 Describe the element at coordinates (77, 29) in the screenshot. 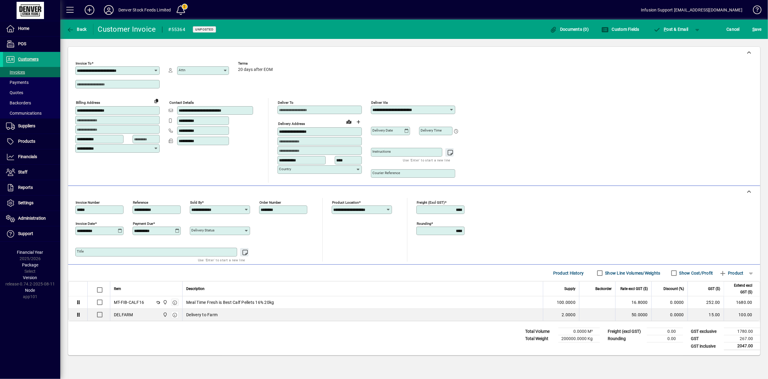

I see `button: Back` at that location.